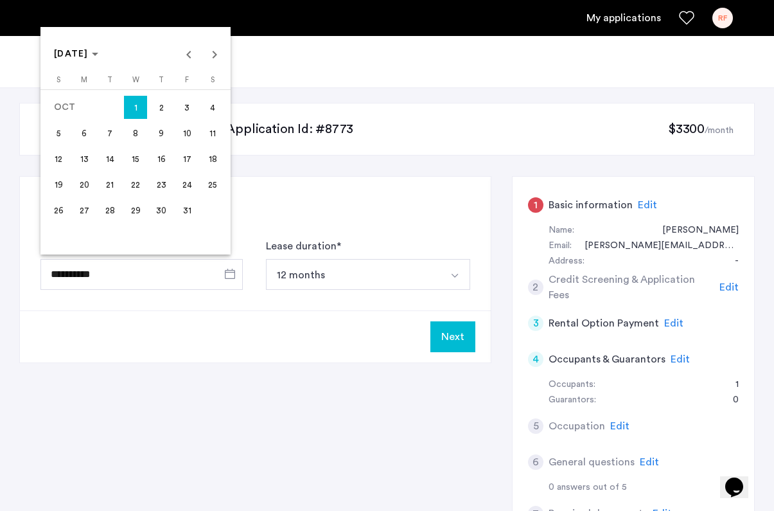  What do you see at coordinates (136, 107) in the screenshot?
I see `span: 1` at bounding box center [136, 107].